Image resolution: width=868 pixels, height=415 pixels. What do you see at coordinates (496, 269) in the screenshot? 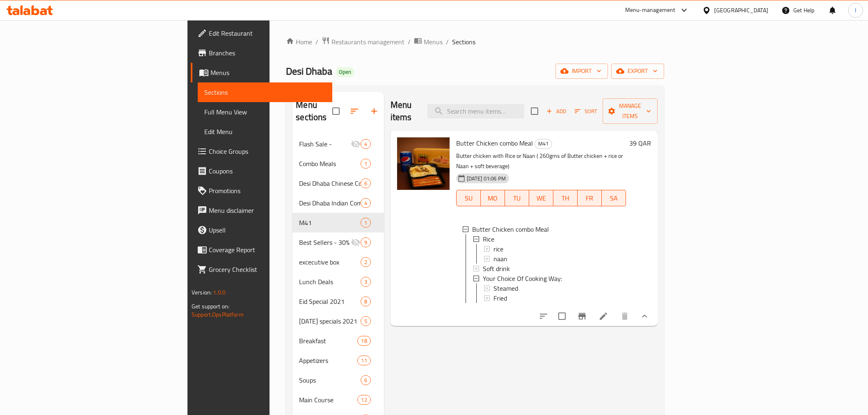
I see `span: Soft drink` at bounding box center [496, 269].